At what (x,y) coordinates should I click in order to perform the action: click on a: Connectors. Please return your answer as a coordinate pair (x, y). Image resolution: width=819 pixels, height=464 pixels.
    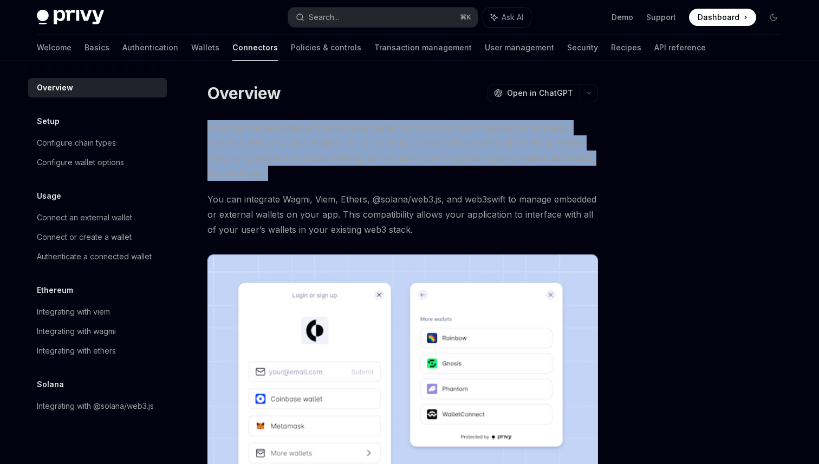
    Looking at the image, I should click on (255, 48).